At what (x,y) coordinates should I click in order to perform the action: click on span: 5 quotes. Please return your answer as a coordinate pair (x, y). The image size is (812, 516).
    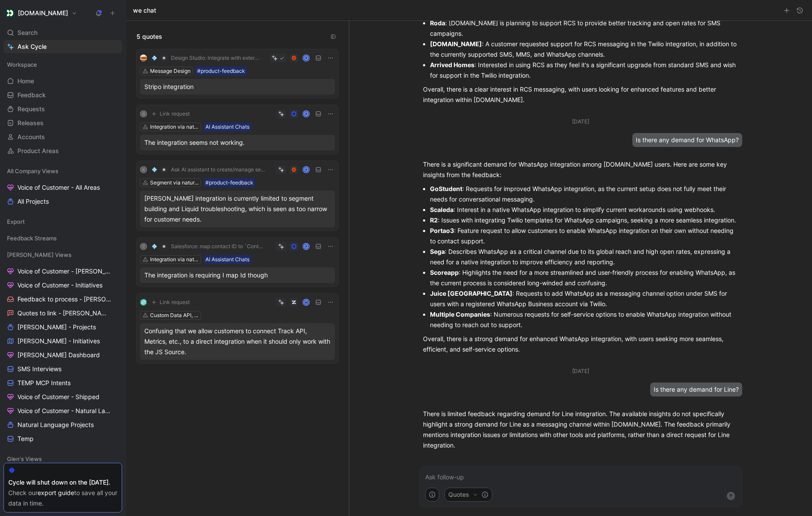
    Looking at the image, I should click on (149, 36).